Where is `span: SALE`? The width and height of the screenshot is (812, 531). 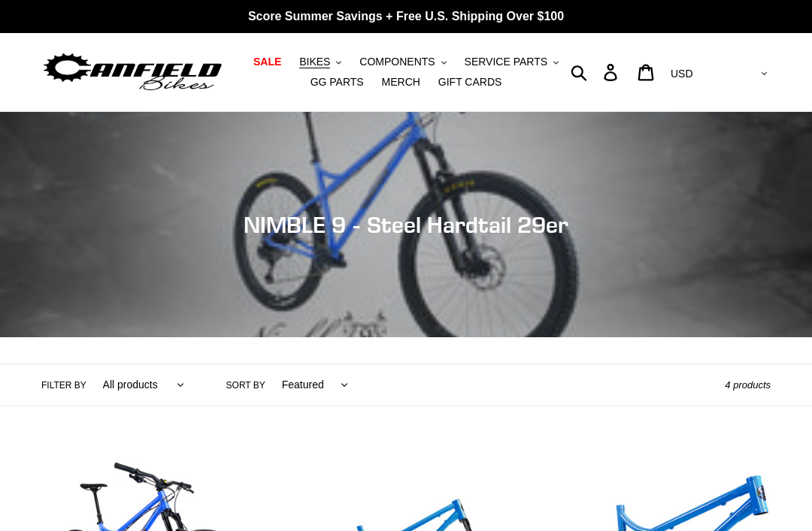
span: SALE is located at coordinates (267, 62).